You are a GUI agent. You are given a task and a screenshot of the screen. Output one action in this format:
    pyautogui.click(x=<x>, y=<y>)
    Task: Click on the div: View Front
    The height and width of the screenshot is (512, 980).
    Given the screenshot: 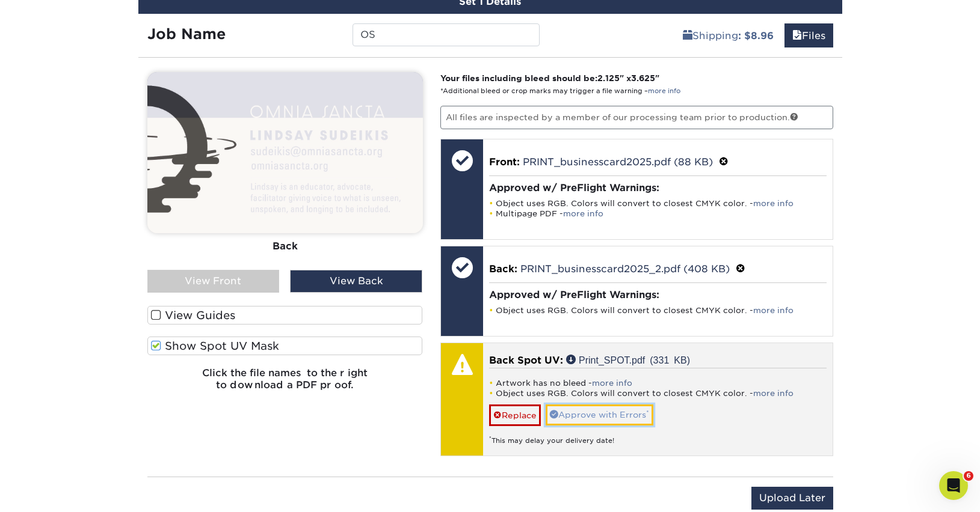 What is the action you would take?
    pyautogui.click(x=214, y=282)
    